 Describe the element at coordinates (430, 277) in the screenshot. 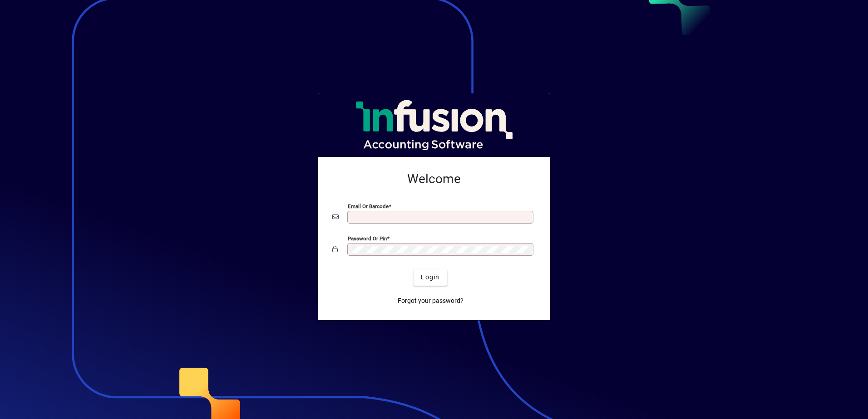

I see `span: Login` at that location.